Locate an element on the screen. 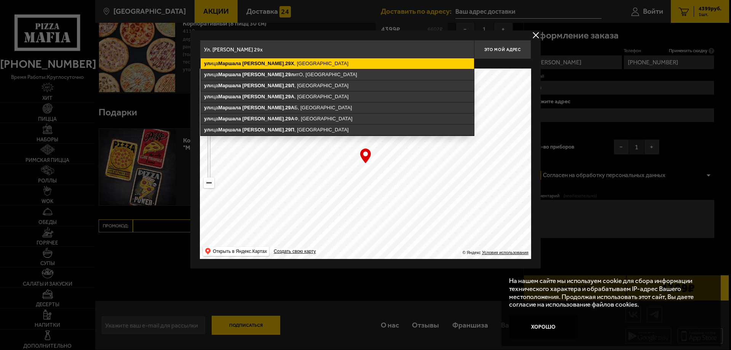 This screenshot has height=350, width=731. p: Укажите дом на карте или в поле ввода is located at coordinates (254, 64).